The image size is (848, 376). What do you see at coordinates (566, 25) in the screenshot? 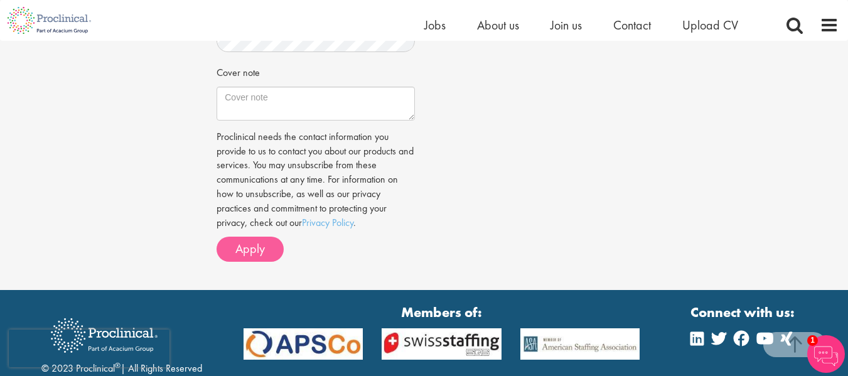
I see `a: Join us` at bounding box center [566, 25].